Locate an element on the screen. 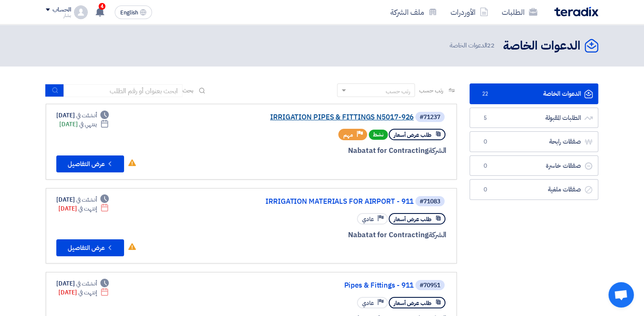 The width and height of the screenshot is (644, 316). img: profile_test.png is located at coordinates (81, 12).